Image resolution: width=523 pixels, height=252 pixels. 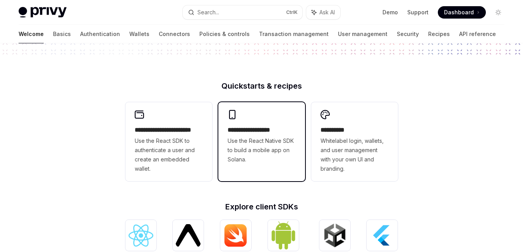 What do you see at coordinates (382, 235) in the screenshot?
I see `img: Flutter` at bounding box center [382, 235].